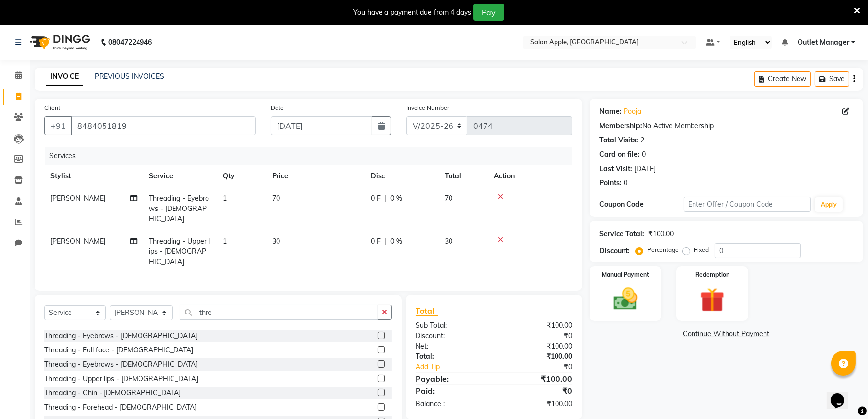  Describe the element at coordinates (610, 111) in the screenshot. I see `div: Name:` at that location.